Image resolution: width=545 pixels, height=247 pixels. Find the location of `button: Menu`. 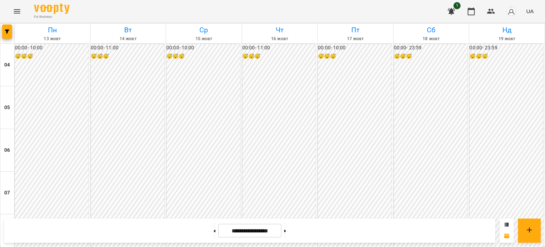

button: Menu is located at coordinates (17, 11).